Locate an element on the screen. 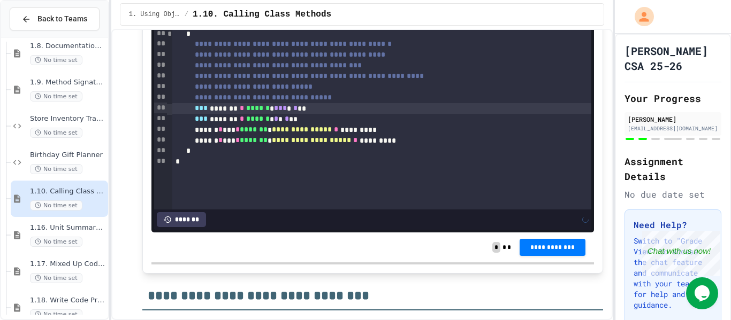 This screenshot has width=731, height=320. p: Switch to "Grade View" to access the chat feature and communicate with your teacher for help and ... is located at coordinates (672, 273).